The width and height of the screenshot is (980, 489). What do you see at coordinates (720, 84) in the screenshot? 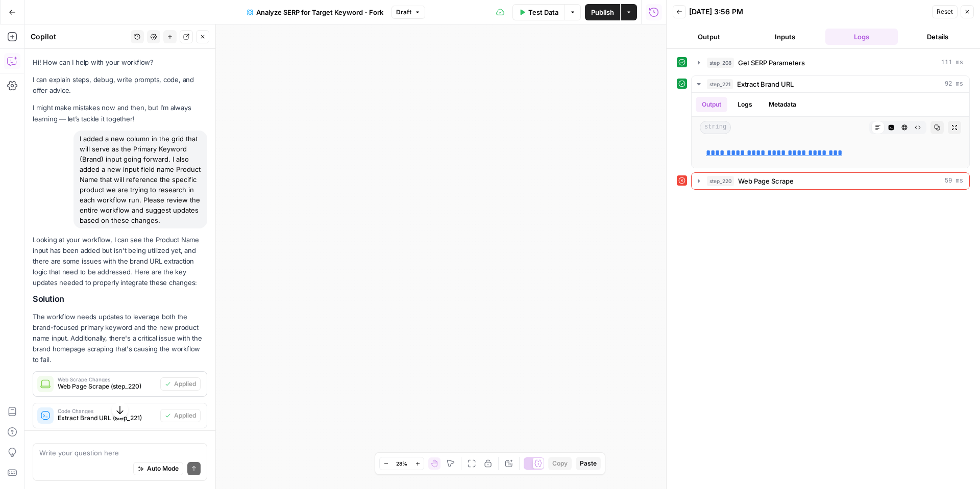
I see `span: step_221` at bounding box center [720, 84].